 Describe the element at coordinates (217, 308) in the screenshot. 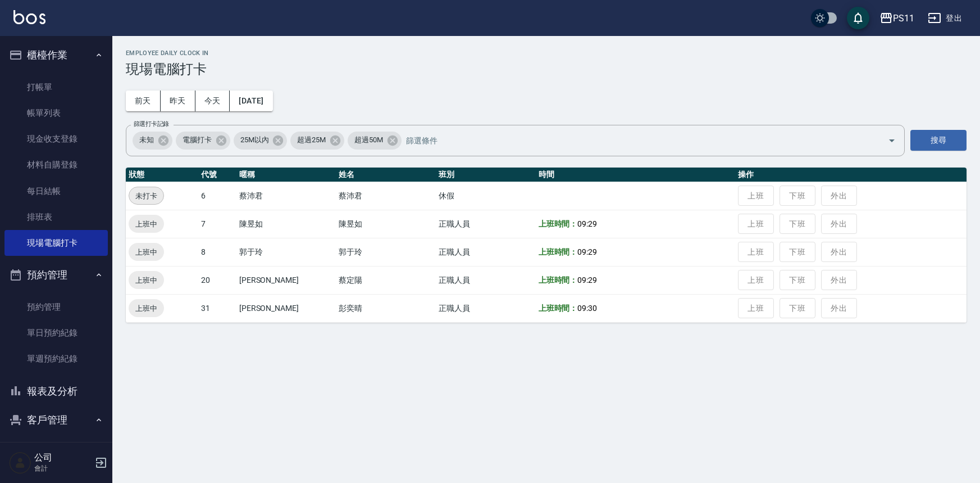

I see `td: 31` at that location.